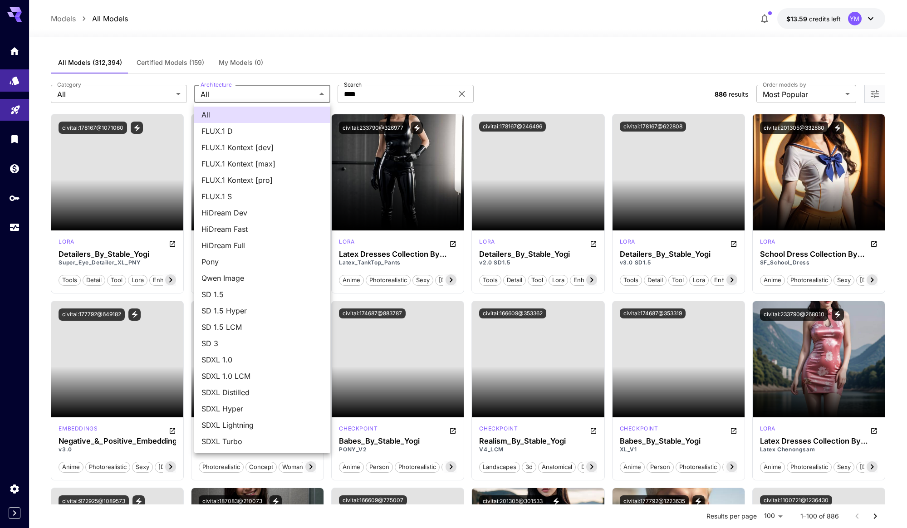 Image resolution: width=907 pixels, height=528 pixels. I want to click on span: FLUX.1 S, so click(262, 196).